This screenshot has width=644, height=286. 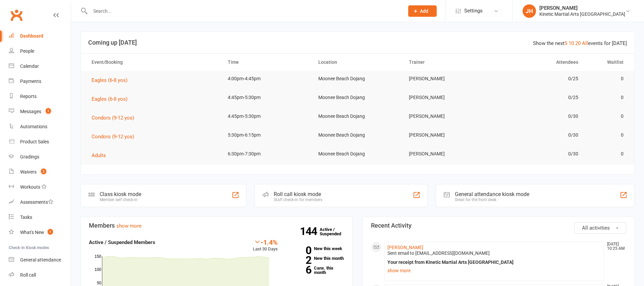 What do you see at coordinates (28, 275) in the screenshot?
I see `div: Roll call` at bounding box center [28, 275].